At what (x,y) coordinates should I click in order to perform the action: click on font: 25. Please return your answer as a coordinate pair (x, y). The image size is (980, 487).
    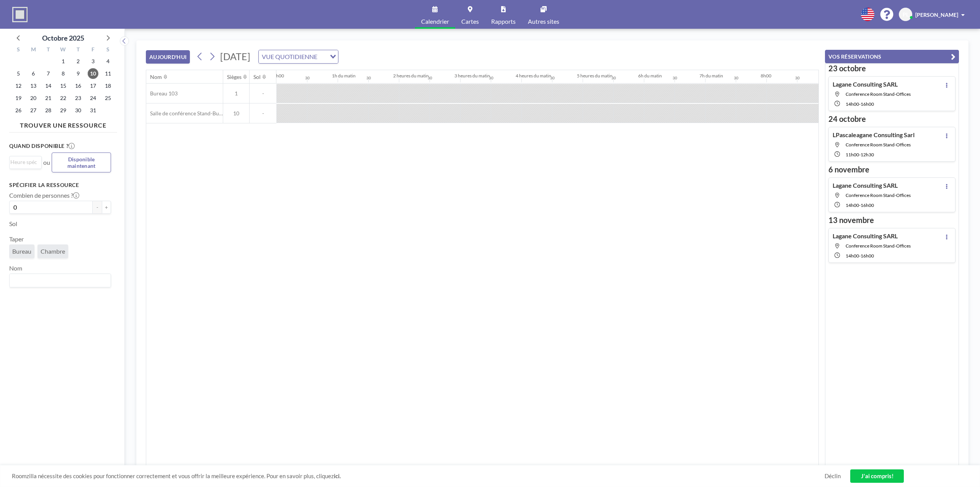
    Looking at the image, I should click on (108, 98).